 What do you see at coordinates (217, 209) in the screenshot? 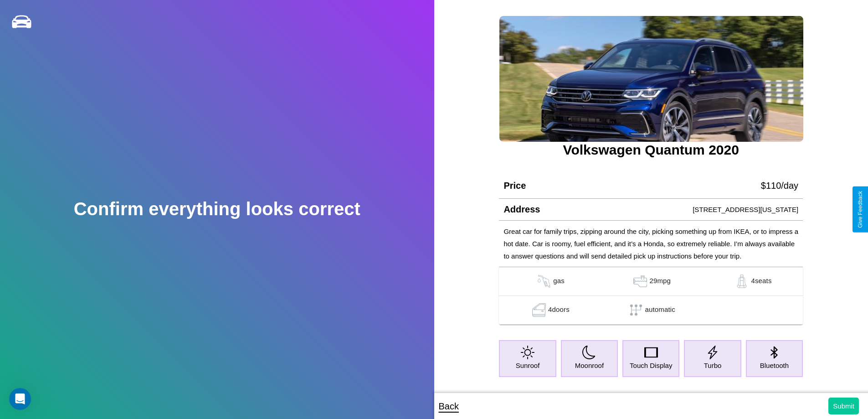
I see `h2: Confirm everything looks correct` at bounding box center [217, 209].